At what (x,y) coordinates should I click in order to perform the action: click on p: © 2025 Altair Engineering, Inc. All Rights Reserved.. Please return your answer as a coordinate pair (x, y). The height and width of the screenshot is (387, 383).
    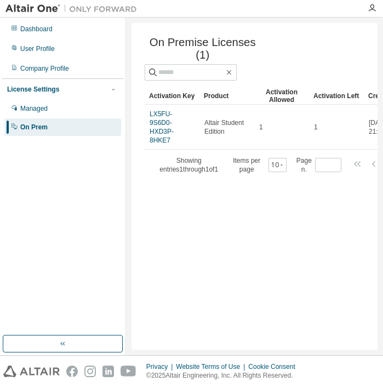
    Looking at the image, I should click on (224, 376).